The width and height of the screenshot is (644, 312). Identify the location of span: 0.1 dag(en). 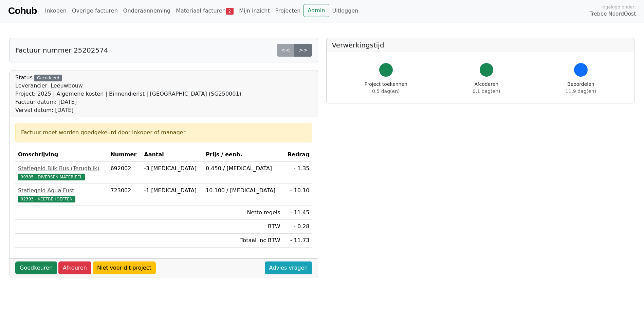
(486, 91).